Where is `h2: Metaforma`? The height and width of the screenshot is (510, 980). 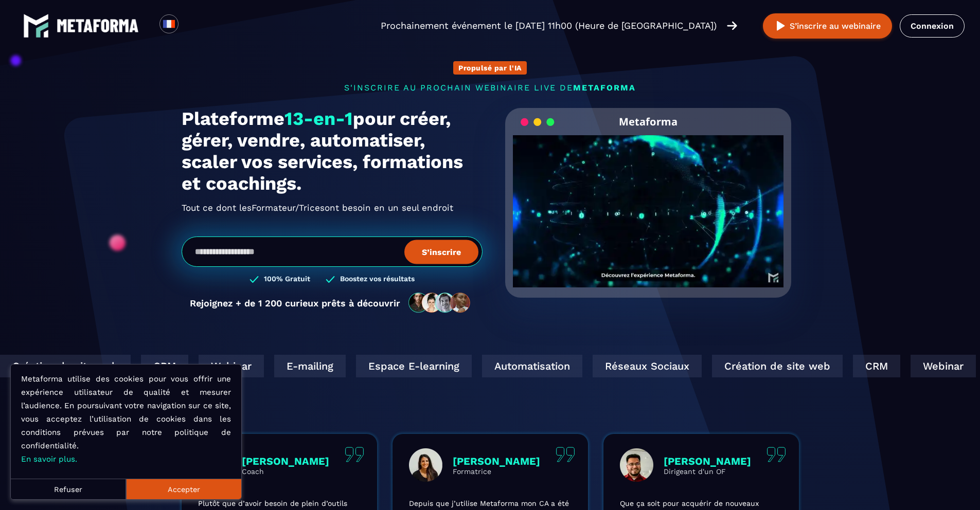
h2: Metaforma is located at coordinates (648, 122).